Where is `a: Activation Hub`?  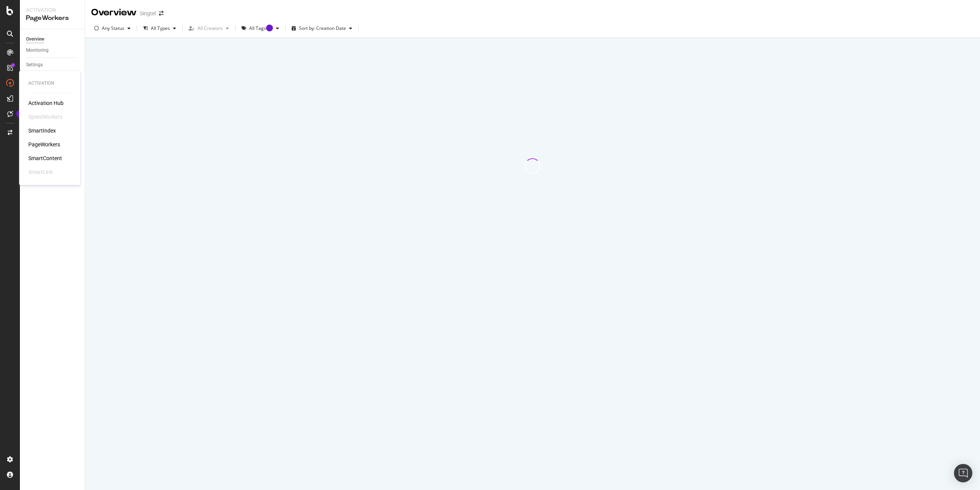 a: Activation Hub is located at coordinates (46, 103).